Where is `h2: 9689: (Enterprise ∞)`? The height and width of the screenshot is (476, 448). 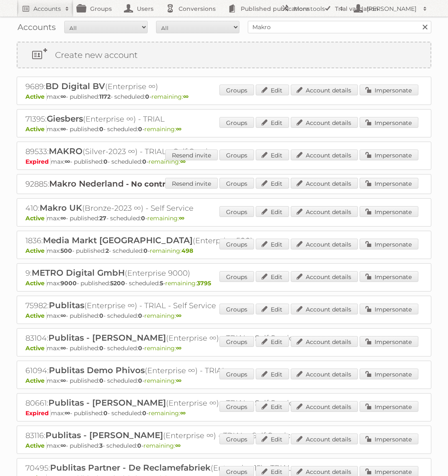 h2: 9689: (Enterprise ∞) is located at coordinates (171, 87).